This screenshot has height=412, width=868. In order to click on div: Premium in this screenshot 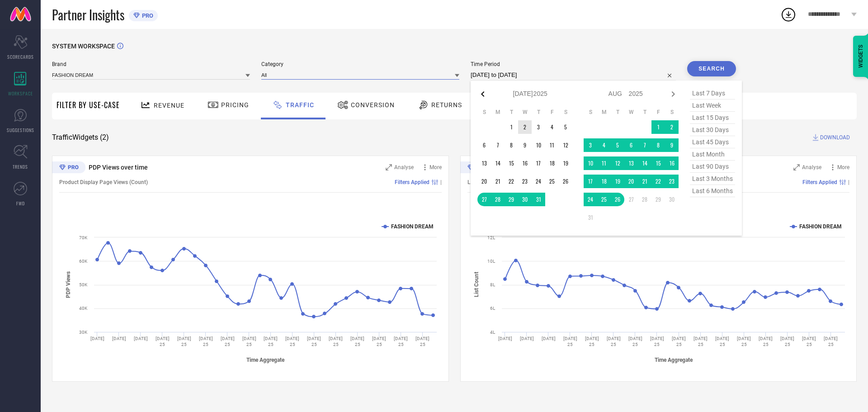, I will do `click(477, 168)`.